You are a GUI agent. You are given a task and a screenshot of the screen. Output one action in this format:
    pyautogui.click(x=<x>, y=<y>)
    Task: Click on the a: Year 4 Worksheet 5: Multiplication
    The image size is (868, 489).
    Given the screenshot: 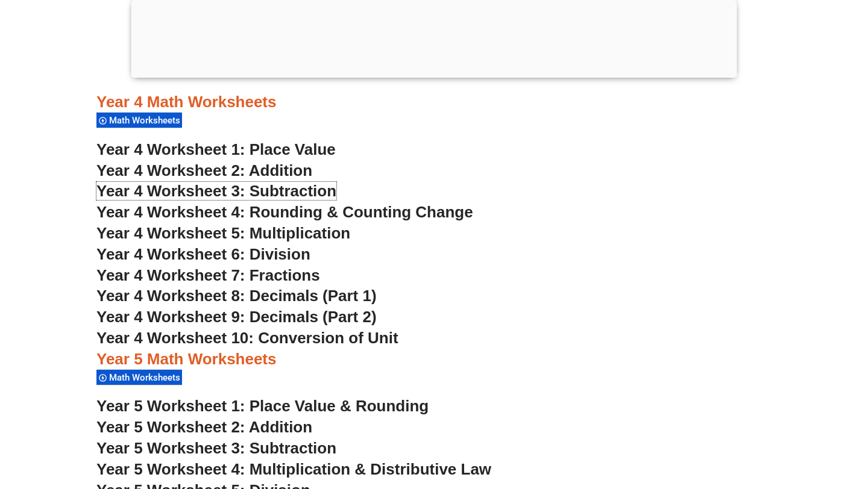 What is the action you would take?
    pyautogui.click(x=223, y=233)
    